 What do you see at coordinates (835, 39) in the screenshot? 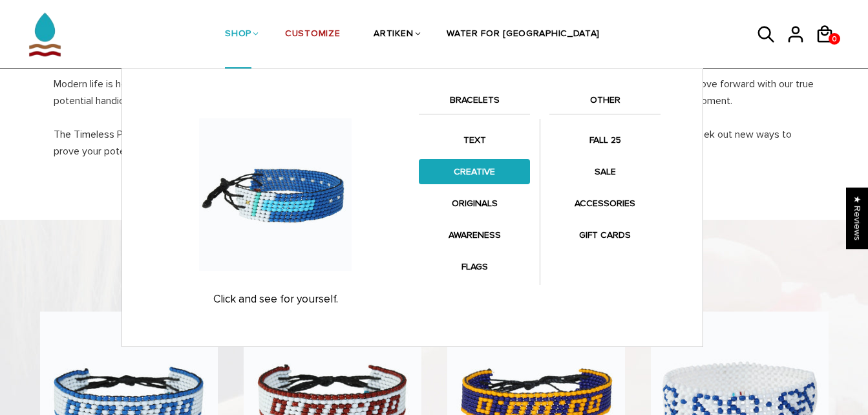
I see `span: 0` at bounding box center [835, 39].